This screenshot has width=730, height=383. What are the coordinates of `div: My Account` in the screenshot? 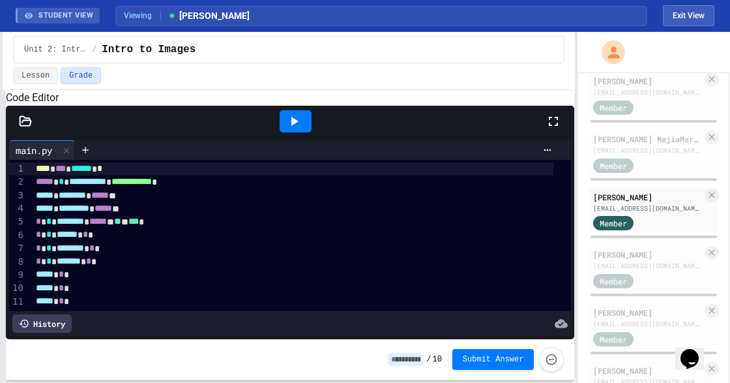 It's located at (608, 52).